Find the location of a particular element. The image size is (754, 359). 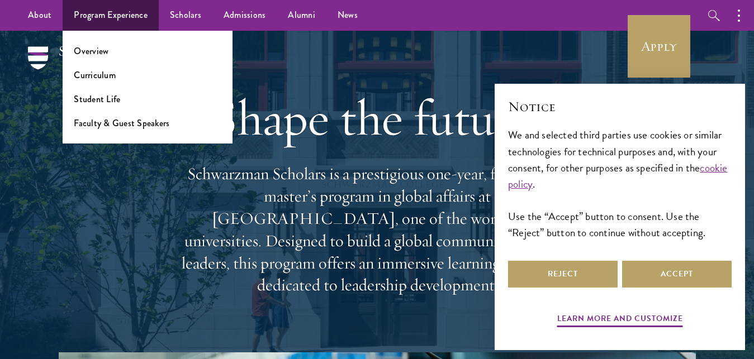

button: Learn more and customize is located at coordinates (620, 320).